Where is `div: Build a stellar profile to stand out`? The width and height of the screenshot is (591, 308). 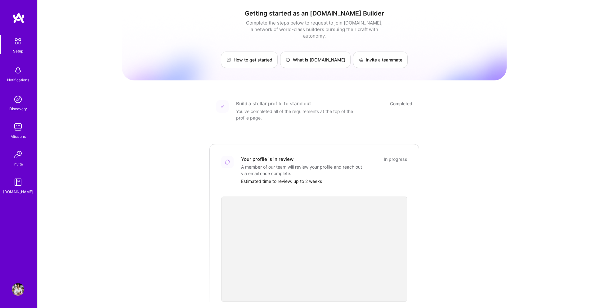
div: Build a stellar profile to stand out is located at coordinates (274, 103).